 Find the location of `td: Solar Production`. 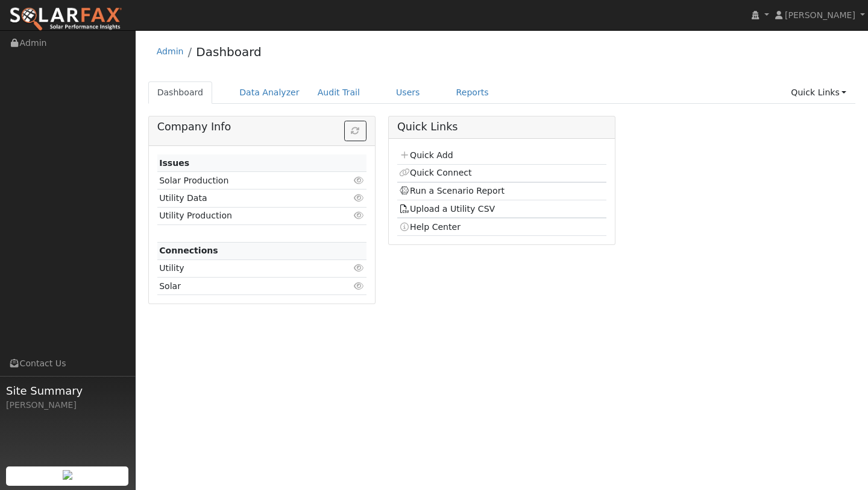

td: Solar Production is located at coordinates (244, 181).